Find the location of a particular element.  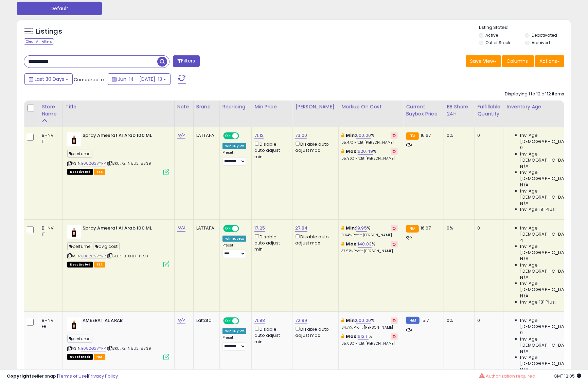

a: 17.25 is located at coordinates (259, 228).